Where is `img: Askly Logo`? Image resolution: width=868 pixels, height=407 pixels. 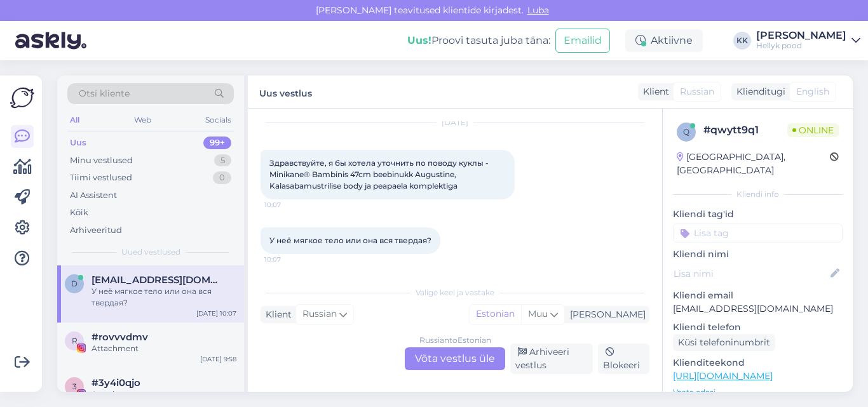 img: Askly Logo is located at coordinates (23, 98).